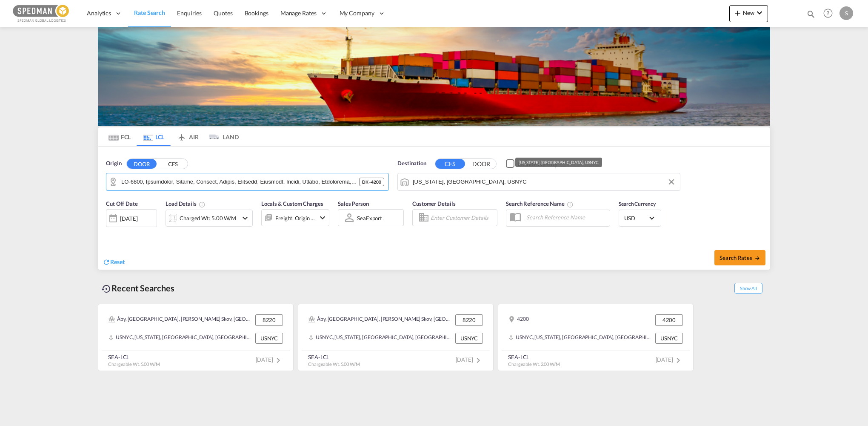  Describe the element at coordinates (372, 182) in the screenshot. I see `span: DK - 4200` at that location.